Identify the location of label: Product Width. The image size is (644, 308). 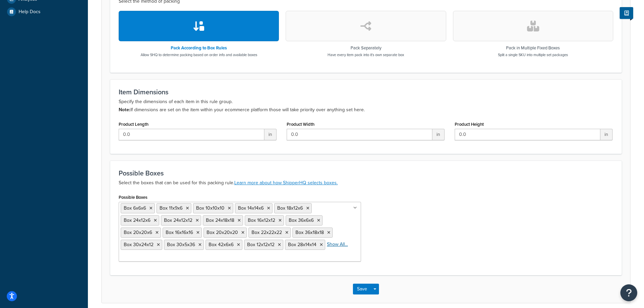
(300, 124).